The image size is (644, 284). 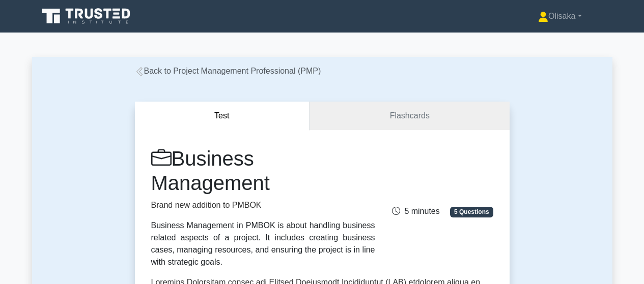 I want to click on span: 5 Questions, so click(x=471, y=212).